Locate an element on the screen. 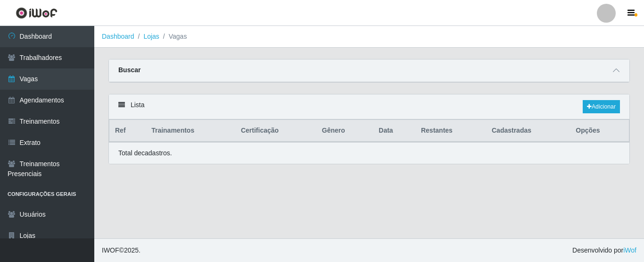 Image resolution: width=644 pixels, height=262 pixels. a: Lojas is located at coordinates (151, 36).